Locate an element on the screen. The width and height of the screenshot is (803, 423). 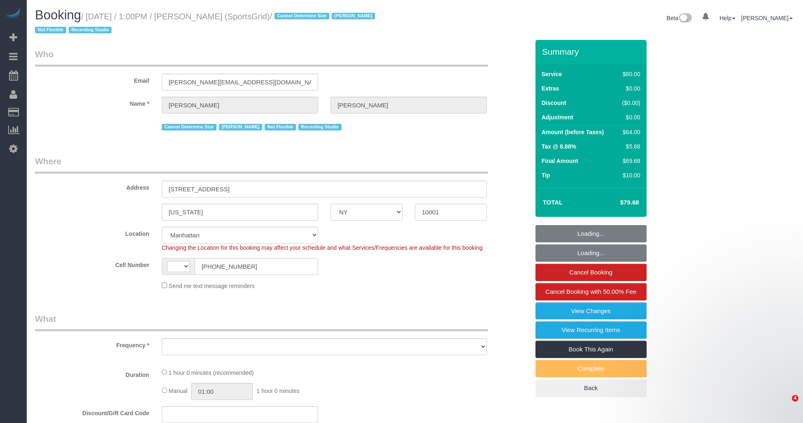
div: ($0.00) is located at coordinates (629, 103).